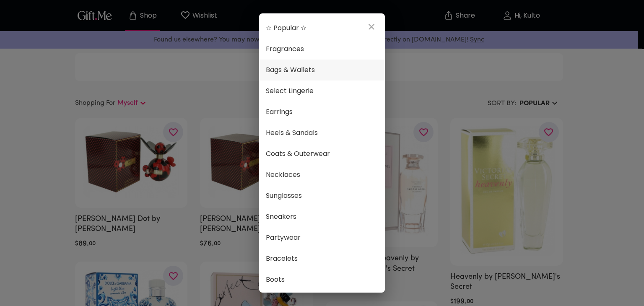  What do you see at coordinates (322, 91) in the screenshot?
I see `span: Select Lingerie` at bounding box center [322, 91].